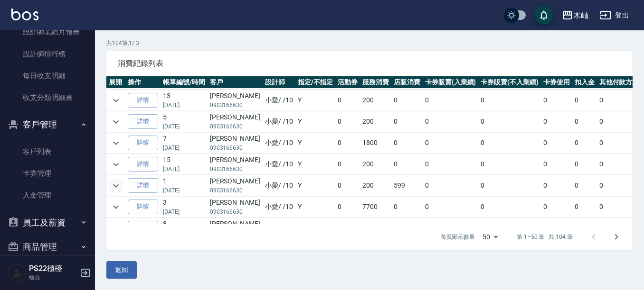 The image size is (644, 290). Describe the element at coordinates (47, 247) in the screenshot. I see `button: 商品管理` at that location.